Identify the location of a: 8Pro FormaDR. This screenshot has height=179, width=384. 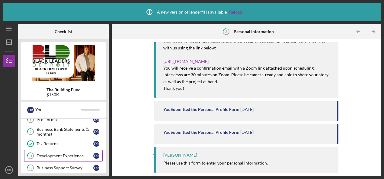
(63, 120).